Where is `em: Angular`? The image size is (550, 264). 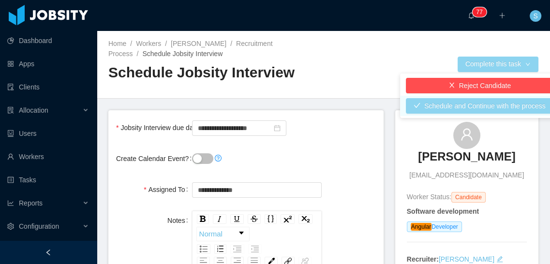
em: Angular is located at coordinates (421, 227).